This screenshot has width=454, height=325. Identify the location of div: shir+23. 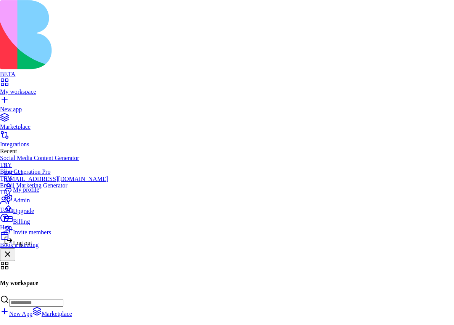
(56, 172).